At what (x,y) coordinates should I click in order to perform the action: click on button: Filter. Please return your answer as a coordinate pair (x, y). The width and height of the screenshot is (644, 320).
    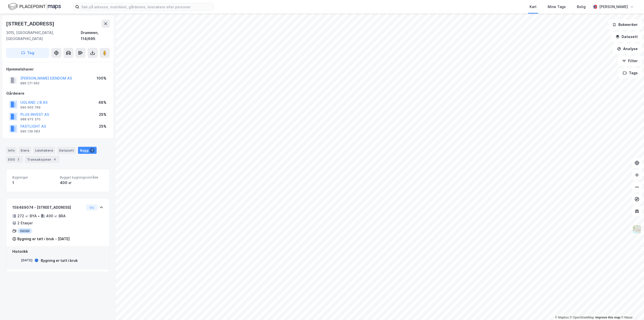
    Looking at the image, I should click on (630, 61).